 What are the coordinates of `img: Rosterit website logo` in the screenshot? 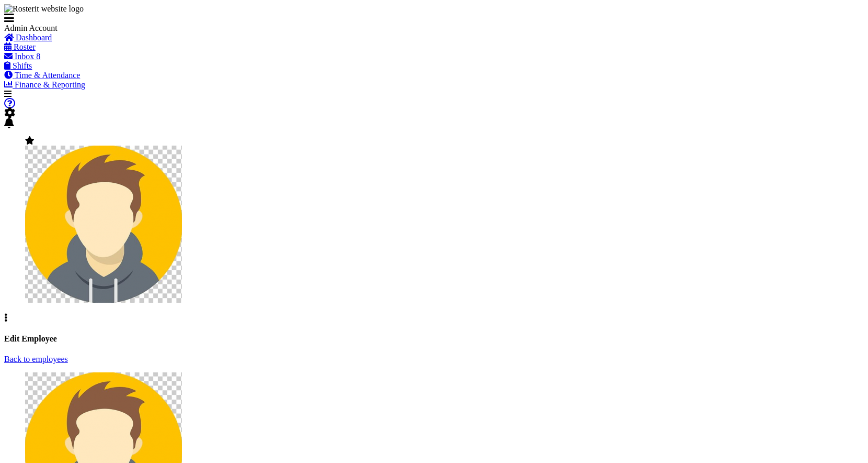 It's located at (44, 9).